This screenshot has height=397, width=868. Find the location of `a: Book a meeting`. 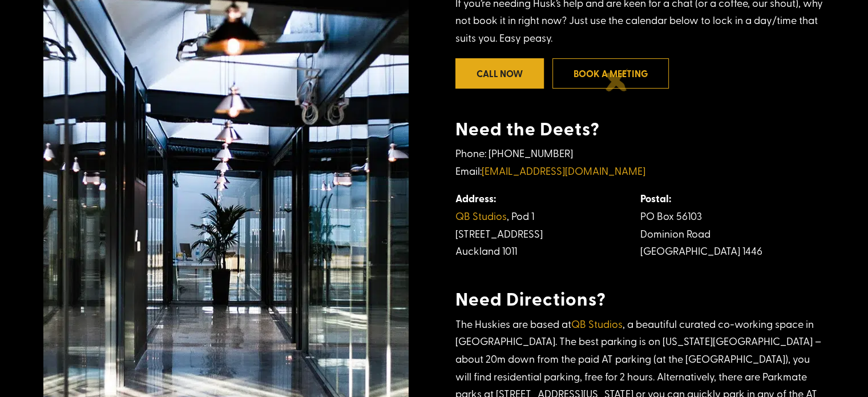

a: Book a meeting is located at coordinates (611, 73).